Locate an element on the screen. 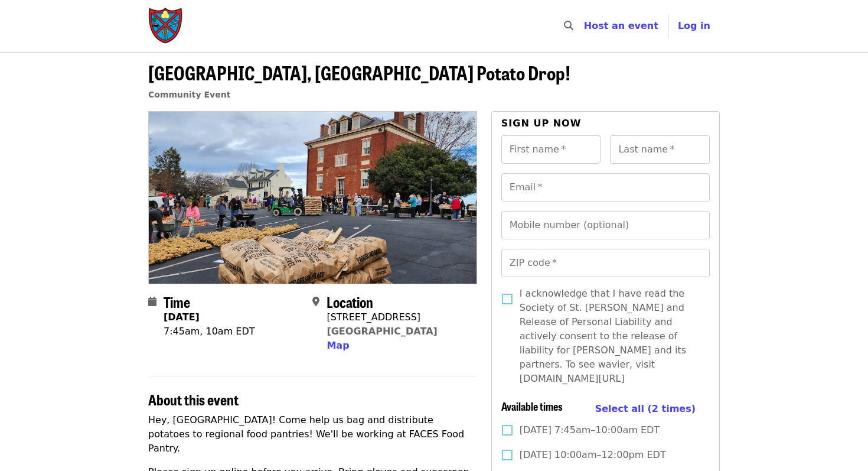  span: Map is located at coordinates (338, 345).